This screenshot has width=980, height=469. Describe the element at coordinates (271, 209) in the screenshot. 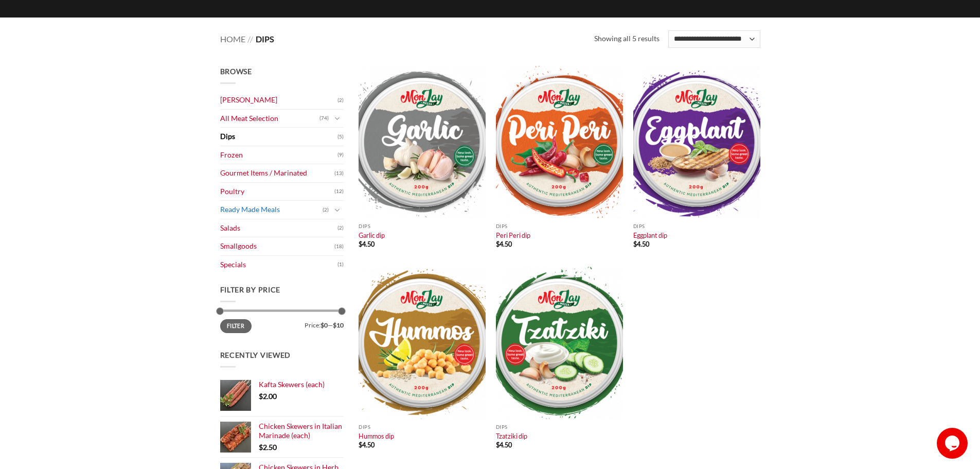

I see `a: Ready Made Meals` at that location.